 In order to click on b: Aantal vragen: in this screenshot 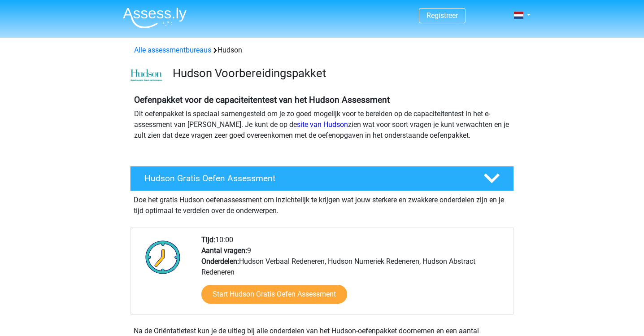, I will do `click(224, 250)`.